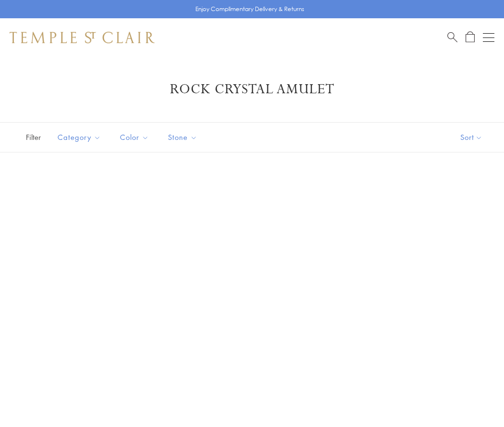  I want to click on p: Enjoy Complimentary Delivery & Returns, so click(249, 9).